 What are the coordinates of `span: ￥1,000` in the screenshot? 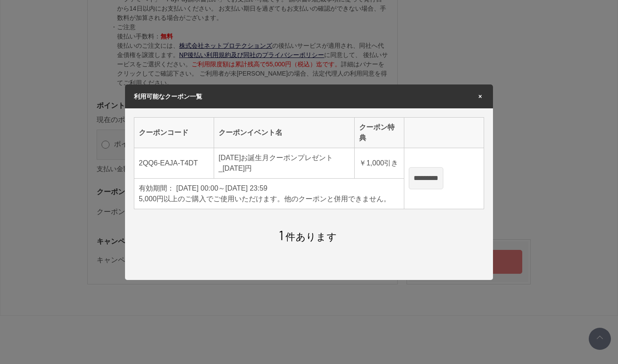 It's located at (371, 163).